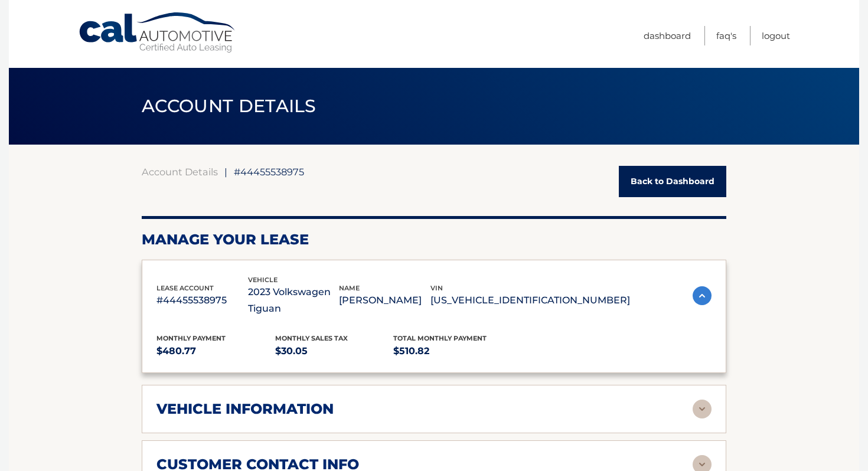 This screenshot has width=868, height=471. Describe the element at coordinates (702, 296) in the screenshot. I see `img: accordion-active.svg` at that location.